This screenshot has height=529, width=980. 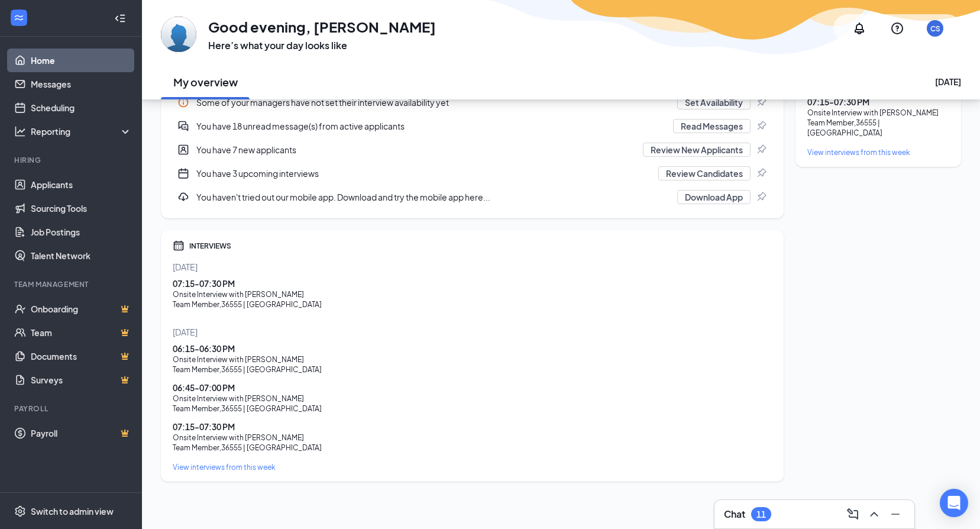 I want to click on a: Scheduling, so click(x=81, y=108).